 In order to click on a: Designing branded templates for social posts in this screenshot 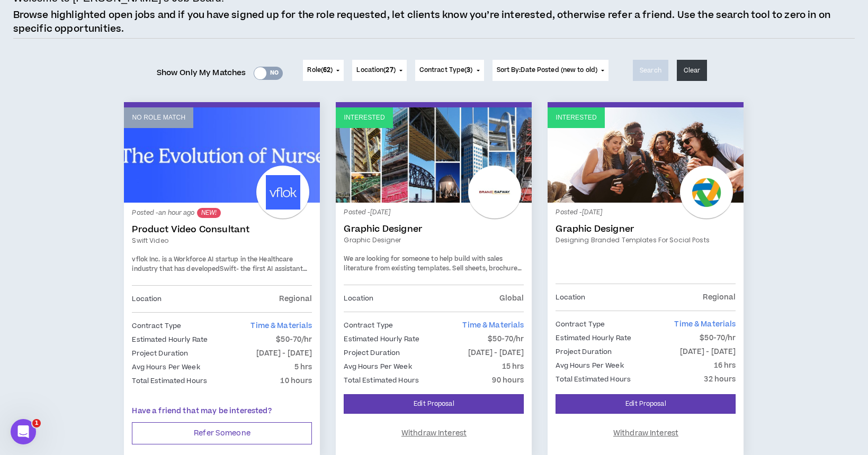, I will do `click(646, 241)`.